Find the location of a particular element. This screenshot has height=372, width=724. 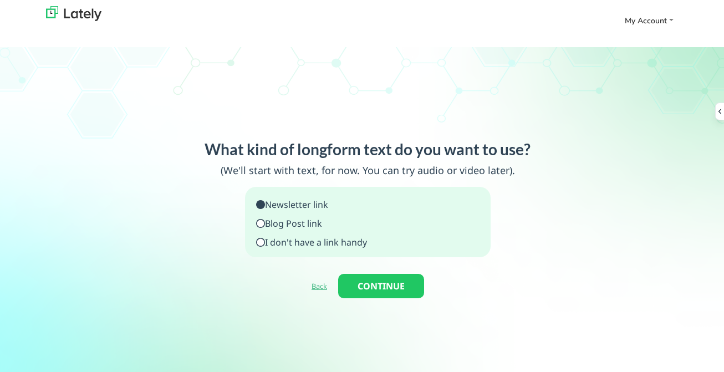

p: I don't have a link handy is located at coordinates (311, 242).